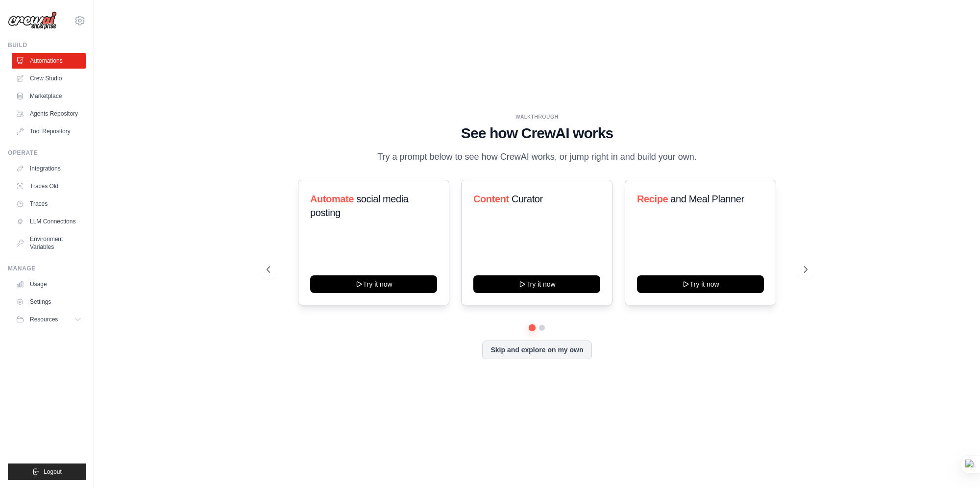  What do you see at coordinates (537, 350) in the screenshot?
I see `button: Skip and explore on my own` at bounding box center [537, 350].